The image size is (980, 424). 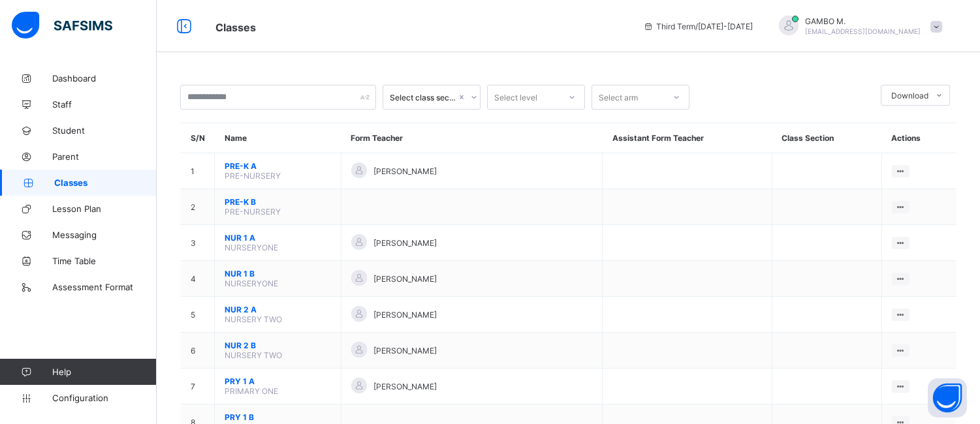 What do you see at coordinates (104, 235) in the screenshot?
I see `span: Messaging` at bounding box center [104, 235].